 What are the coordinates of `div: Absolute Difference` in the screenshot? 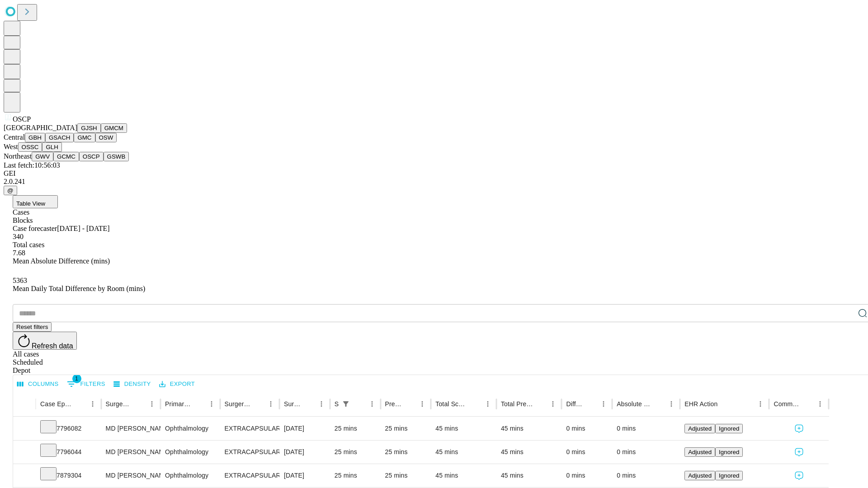 It's located at (634, 404).